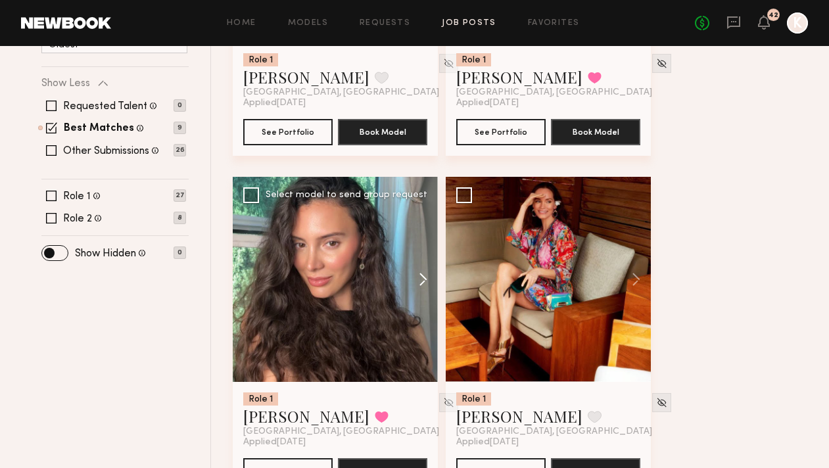 This screenshot has height=468, width=829. I want to click on a: K, so click(798, 23).